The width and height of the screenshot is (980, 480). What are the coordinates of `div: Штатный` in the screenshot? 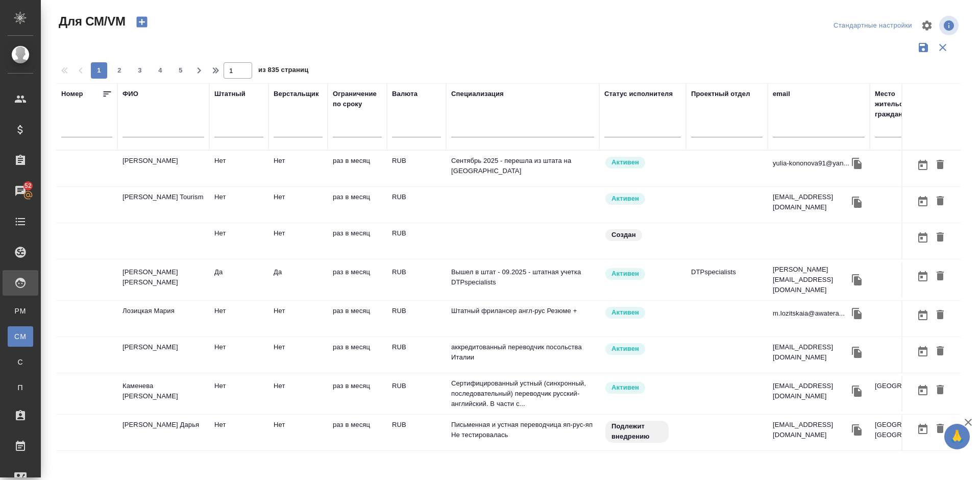 It's located at (230, 94).